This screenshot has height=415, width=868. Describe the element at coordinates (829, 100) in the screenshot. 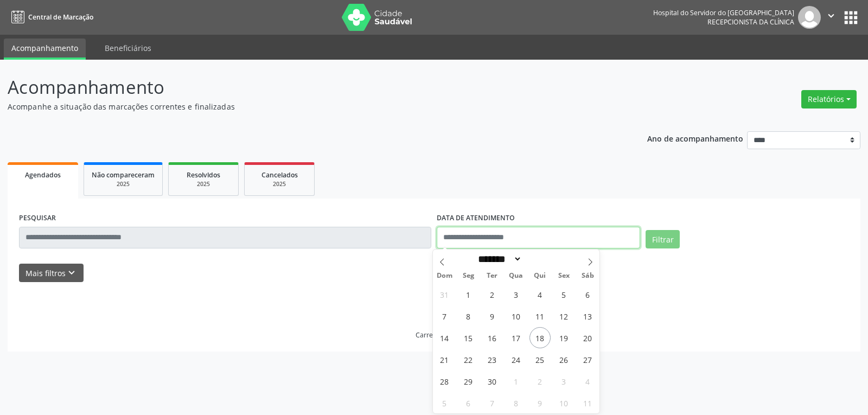

I see `button: Relatórios` at that location.